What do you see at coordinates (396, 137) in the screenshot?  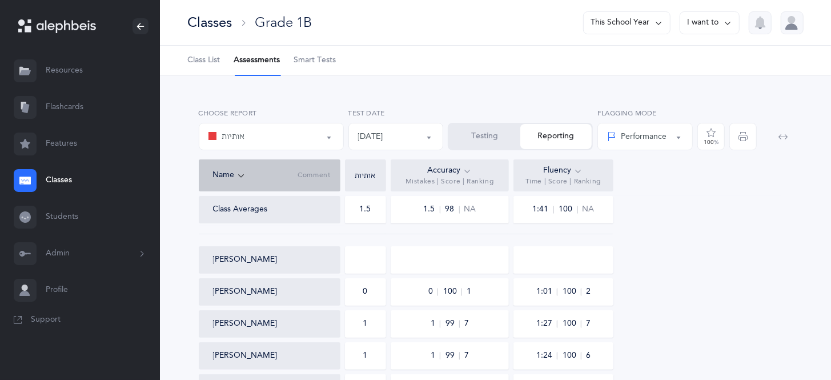 I see `button: 09/16/2025` at bounding box center [396, 137].